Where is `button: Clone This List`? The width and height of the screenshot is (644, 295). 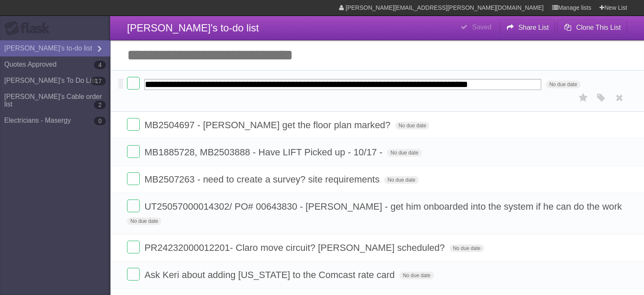 button: Clone This List is located at coordinates (592, 28).